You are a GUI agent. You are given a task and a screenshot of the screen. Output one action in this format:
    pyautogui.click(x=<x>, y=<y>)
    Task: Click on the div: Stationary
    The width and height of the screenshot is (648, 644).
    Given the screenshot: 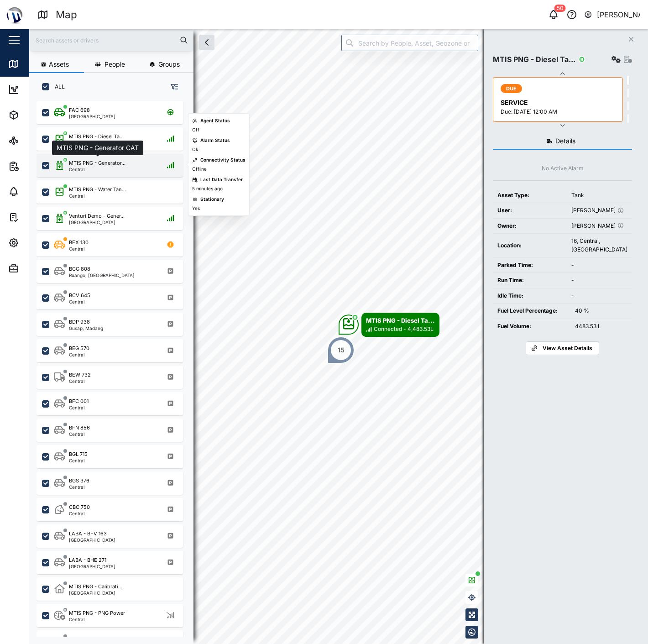 What is the action you would take?
    pyautogui.click(x=213, y=200)
    